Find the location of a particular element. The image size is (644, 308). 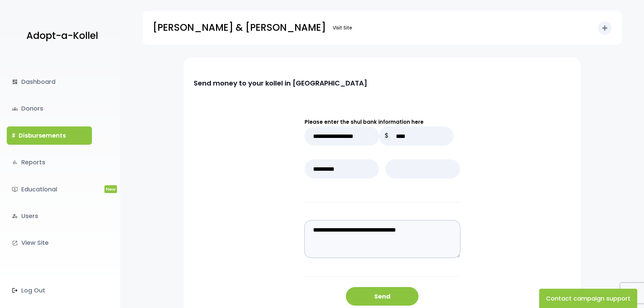

span: New is located at coordinates (110, 189).